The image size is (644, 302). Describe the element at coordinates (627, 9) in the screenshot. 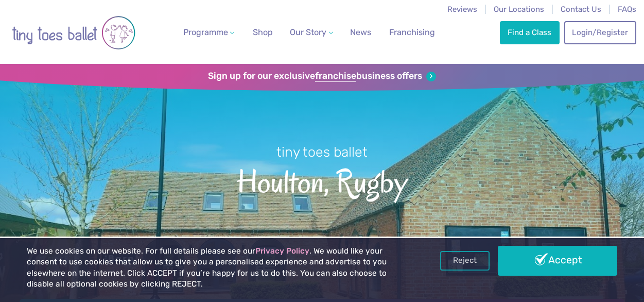

I see `span: FAQs` at that location.